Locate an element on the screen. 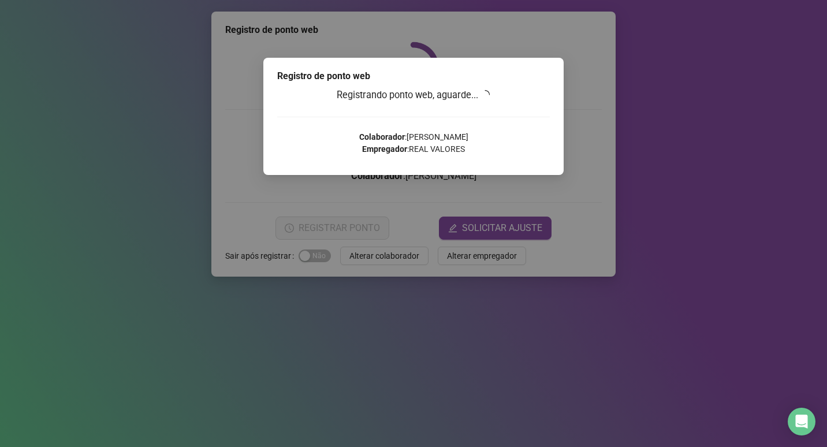 The image size is (827, 447). strong: Colaborador is located at coordinates (382, 137).